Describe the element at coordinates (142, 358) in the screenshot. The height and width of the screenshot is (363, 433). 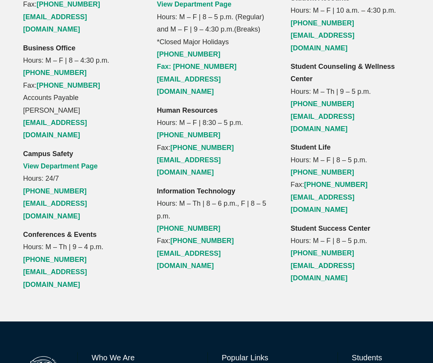
I see `h6: Who We Are` at that location.